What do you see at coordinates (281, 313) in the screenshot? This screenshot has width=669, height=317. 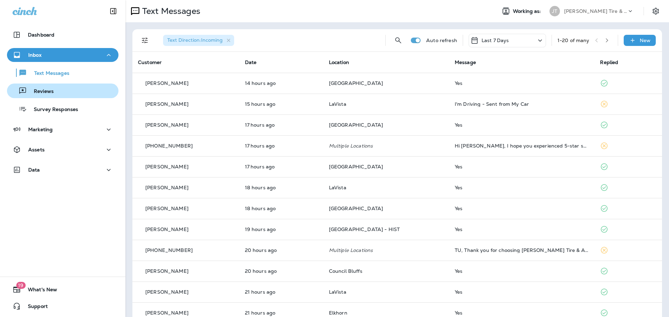 I see `p: Sep 2, 2025 10:54 AM` at bounding box center [281, 313].